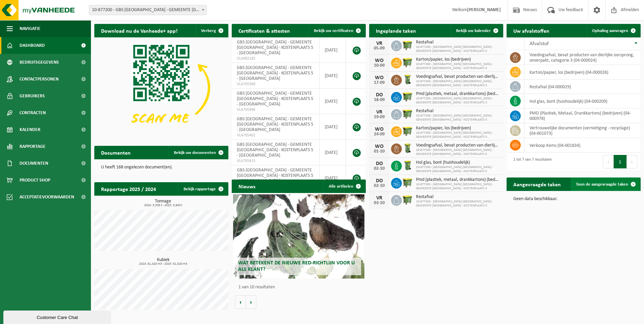 The width and height of the screenshot is (644, 324). What do you see at coordinates (247, 186) in the screenshot?
I see `h2: Nieuws` at bounding box center [247, 186].